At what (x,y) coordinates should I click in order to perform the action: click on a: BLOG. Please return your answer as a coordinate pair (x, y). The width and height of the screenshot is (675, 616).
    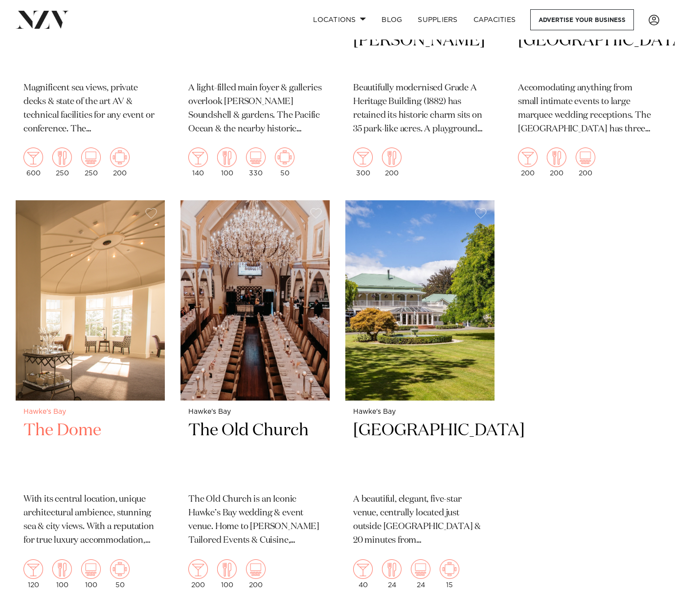
    Looking at the image, I should click on (392, 20).